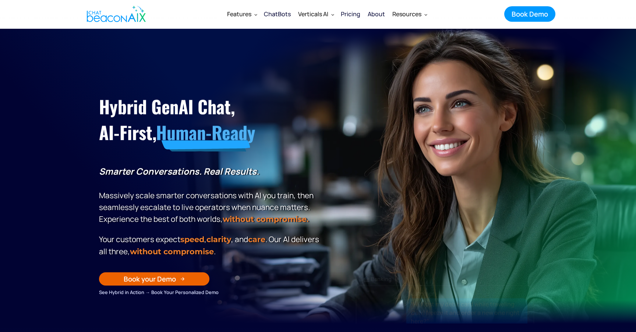 This screenshot has width=636, height=332. Describe the element at coordinates (265, 219) in the screenshot. I see `strong: without compromise.` at that location.